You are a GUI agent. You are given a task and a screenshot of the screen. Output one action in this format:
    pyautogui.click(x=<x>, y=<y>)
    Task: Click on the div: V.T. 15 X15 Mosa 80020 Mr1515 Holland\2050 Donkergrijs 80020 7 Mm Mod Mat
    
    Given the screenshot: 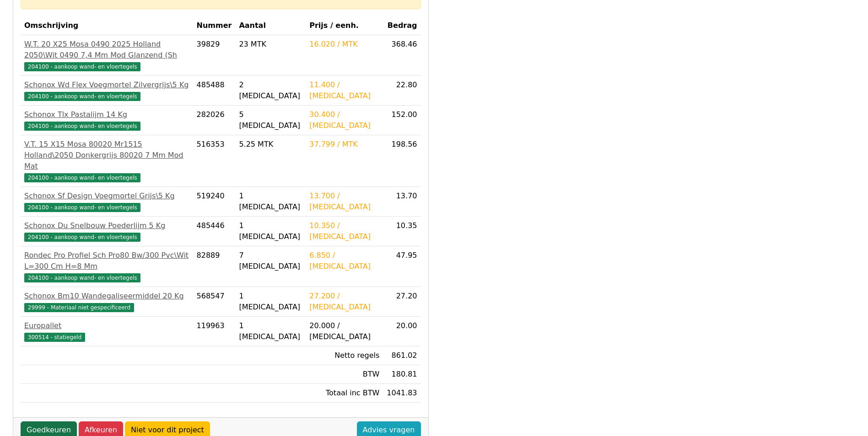 What is the action you would take?
    pyautogui.click(x=107, y=155)
    